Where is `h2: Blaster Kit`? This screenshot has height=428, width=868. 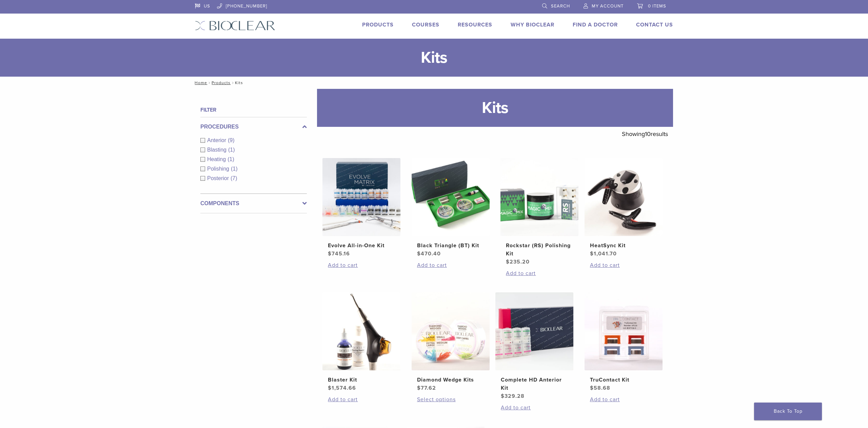 h2: Blaster Kit is located at coordinates (361, 380).